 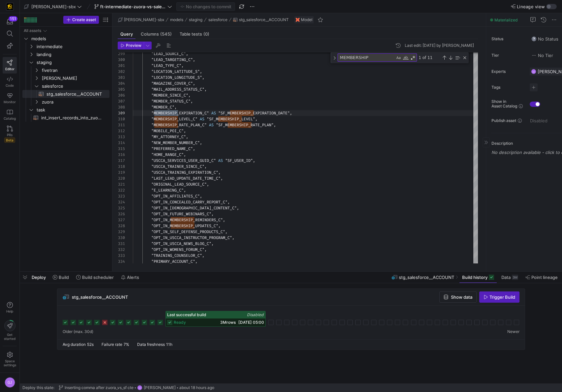 I want to click on span: Avg duration, so click(x=74, y=344).